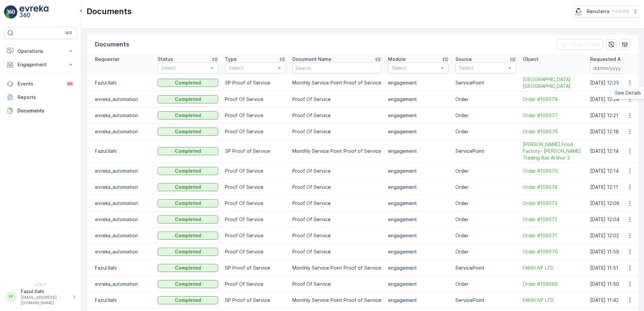 The image size is (644, 311). Describe the element at coordinates (231, 59) in the screenshot. I see `p: Type` at that location.